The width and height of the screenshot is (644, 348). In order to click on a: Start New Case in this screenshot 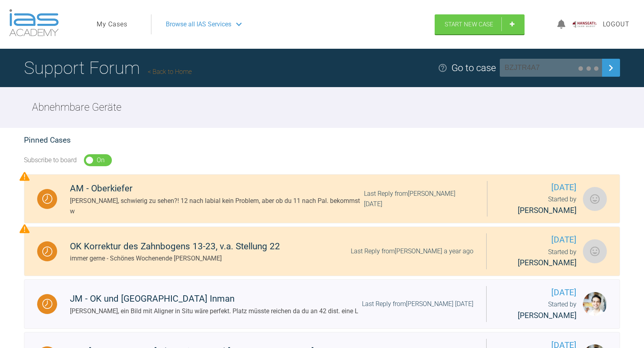, I will do `click(479, 25)`.